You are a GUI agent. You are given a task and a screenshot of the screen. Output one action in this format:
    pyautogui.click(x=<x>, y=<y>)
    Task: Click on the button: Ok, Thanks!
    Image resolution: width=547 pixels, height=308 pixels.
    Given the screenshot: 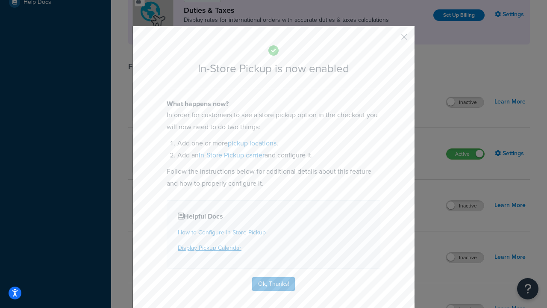 What is the action you would take?
    pyautogui.click(x=274, y=284)
    